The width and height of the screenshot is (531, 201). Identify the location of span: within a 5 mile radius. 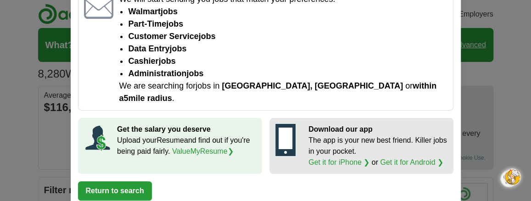
(278, 92).